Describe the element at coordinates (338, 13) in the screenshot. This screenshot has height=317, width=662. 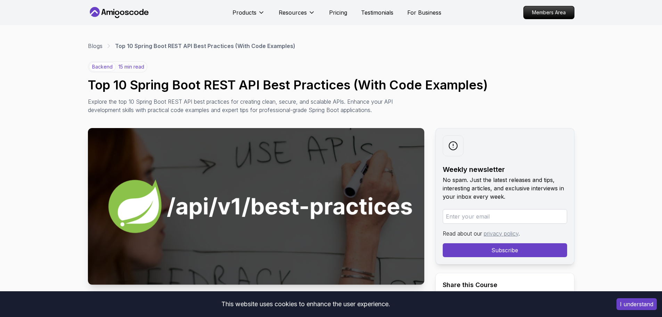
I see `a: Pricing` at that location.